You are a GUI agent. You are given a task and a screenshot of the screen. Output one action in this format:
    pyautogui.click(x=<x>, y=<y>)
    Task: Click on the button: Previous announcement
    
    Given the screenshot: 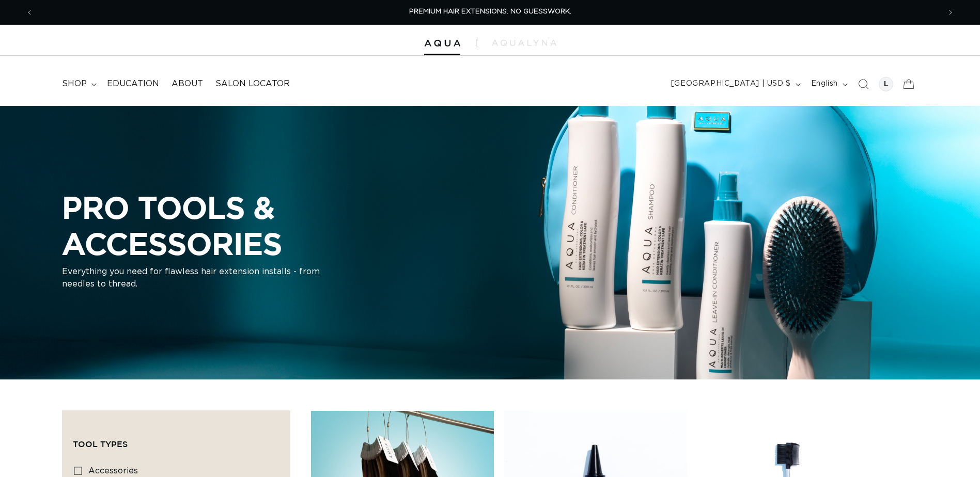 What is the action you would take?
    pyautogui.click(x=30, y=12)
    